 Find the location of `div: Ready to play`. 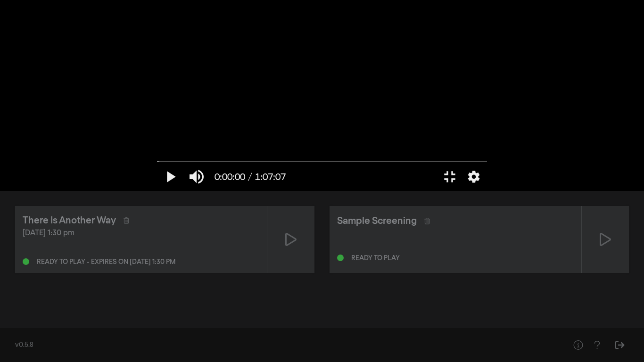

div: Ready to play is located at coordinates (375, 258).